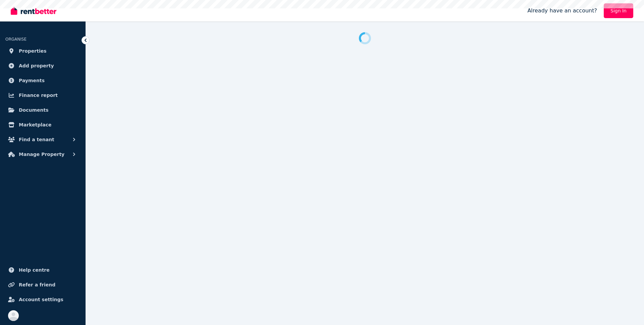 The image size is (644, 325). Describe the element at coordinates (31, 81) in the screenshot. I see `span: Payments` at that location.